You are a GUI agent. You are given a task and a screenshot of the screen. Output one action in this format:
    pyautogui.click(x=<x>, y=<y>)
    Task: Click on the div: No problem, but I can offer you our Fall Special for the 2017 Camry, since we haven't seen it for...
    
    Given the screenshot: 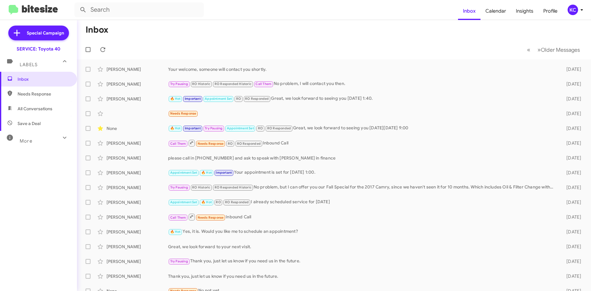 What is the action you would take?
    pyautogui.click(x=362, y=187)
    